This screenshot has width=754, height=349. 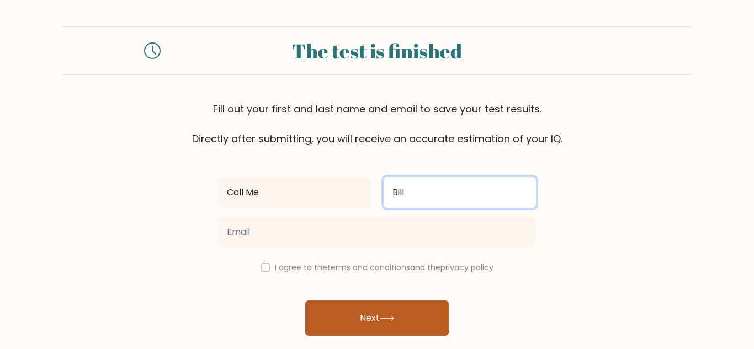 What do you see at coordinates (377, 51) in the screenshot?
I see `div: The test is finished` at bounding box center [377, 51].